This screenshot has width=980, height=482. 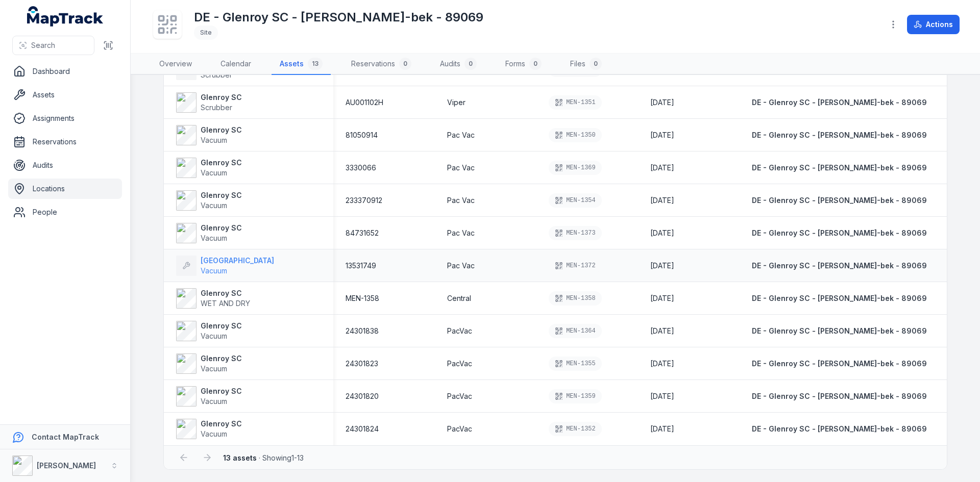 What do you see at coordinates (662, 298) in the screenshot?
I see `time: 8/13/2025, 10:25:00 AM` at bounding box center [662, 298].